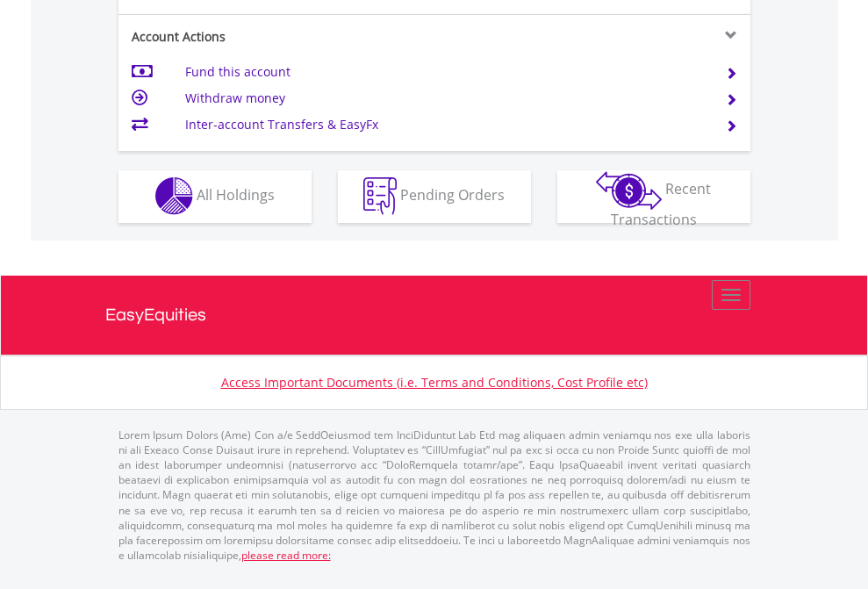  I want to click on td: Inter-account Transfers & EasyFx, so click(444, 124).